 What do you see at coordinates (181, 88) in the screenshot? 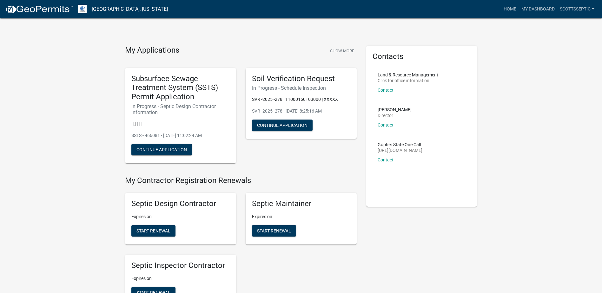
I see `h5: Subsurface Sewage Treatment System (SSTS) Permit Application` at bounding box center [181, 88].